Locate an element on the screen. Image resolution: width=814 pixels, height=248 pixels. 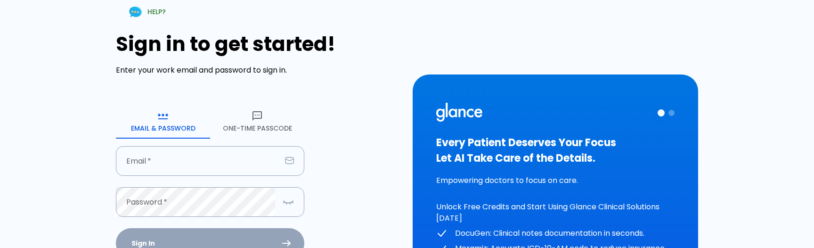
p: Empowering doctors to focus on care. is located at coordinates (555, 180).